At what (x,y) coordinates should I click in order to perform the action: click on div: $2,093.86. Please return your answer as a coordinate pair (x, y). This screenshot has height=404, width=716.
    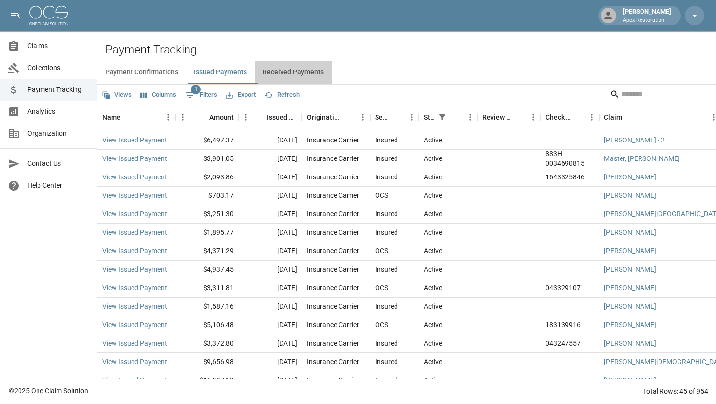
    Looking at the image, I should click on (207, 178).